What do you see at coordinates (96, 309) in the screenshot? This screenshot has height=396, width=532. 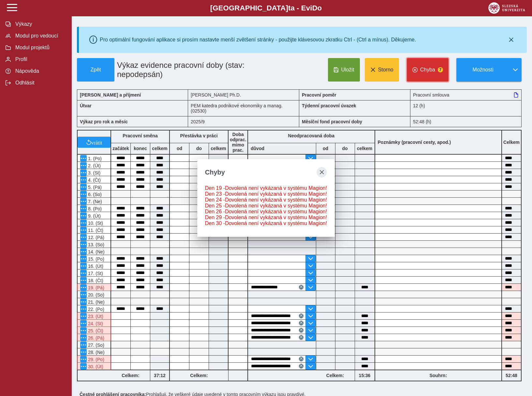 I see `span: 22. (Po)` at bounding box center [96, 309].